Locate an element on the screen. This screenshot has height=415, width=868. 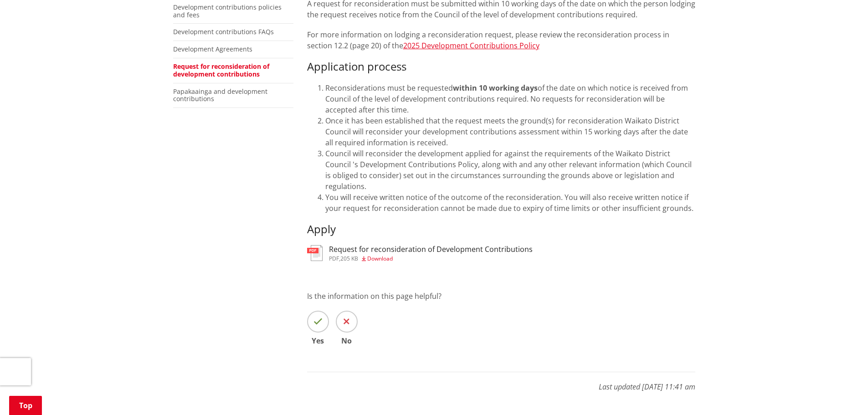
a: 2025 Development Contributions Policy is located at coordinates (471, 45).